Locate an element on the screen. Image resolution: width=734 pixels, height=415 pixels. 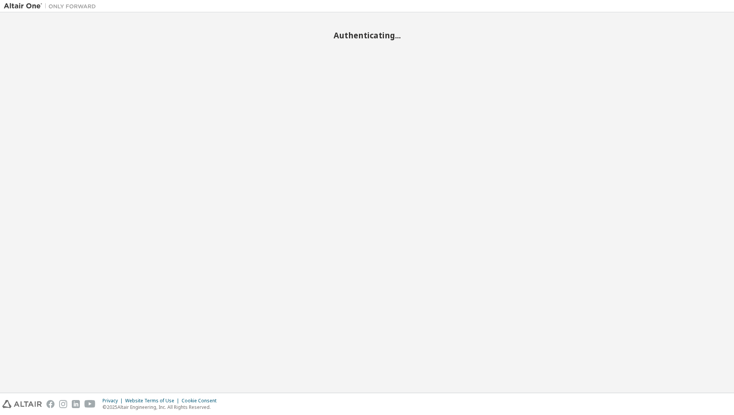
img: instagram.svg is located at coordinates (63, 404).